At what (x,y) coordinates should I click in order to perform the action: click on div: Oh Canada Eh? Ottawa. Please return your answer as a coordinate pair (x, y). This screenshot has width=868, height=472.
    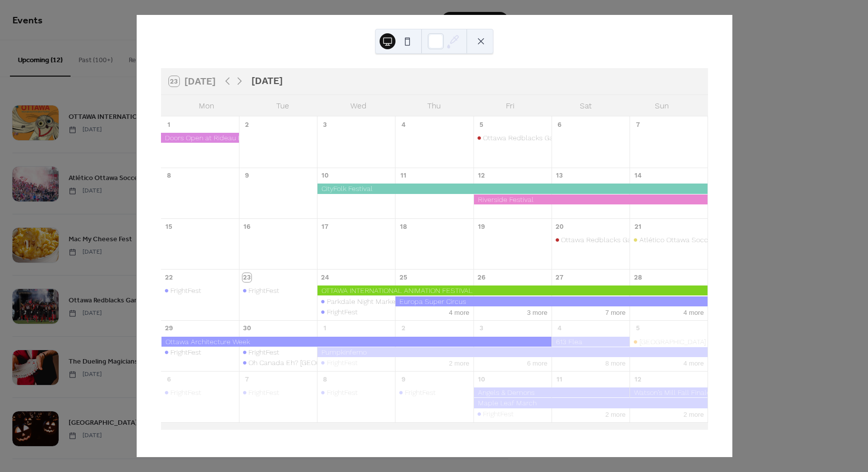
    Looking at the image, I should click on (278, 363).